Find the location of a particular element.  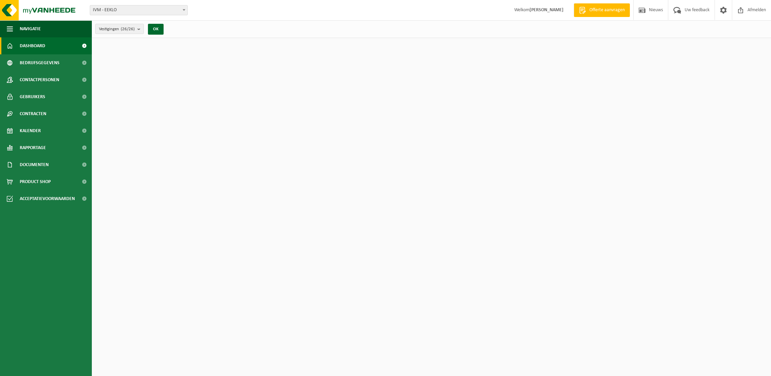

span: Documenten is located at coordinates (34, 165).